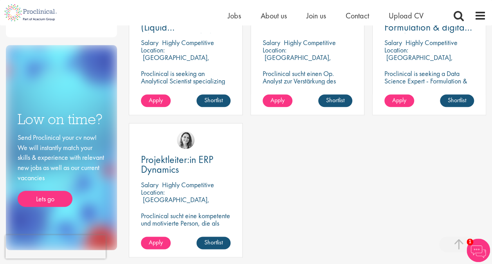  What do you see at coordinates (185, 227) in the screenshot?
I see `p: Proclinical sucht eine kompetente und motivierte Person, die als Projektleiter:in ERP Dynamics ei...` at bounding box center [185, 227].